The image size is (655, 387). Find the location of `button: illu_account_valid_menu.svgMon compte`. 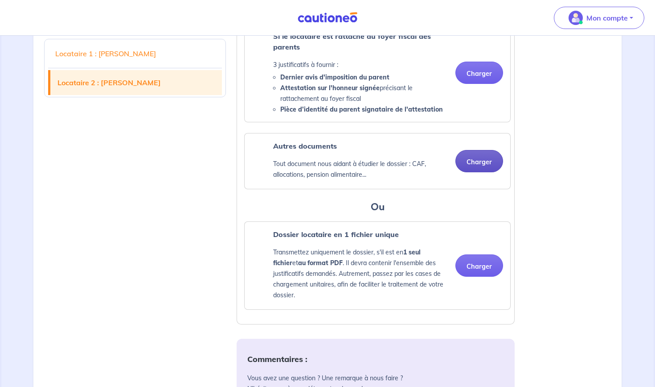

button: illu_account_valid_menu.svgMon compte is located at coordinates (599, 18).